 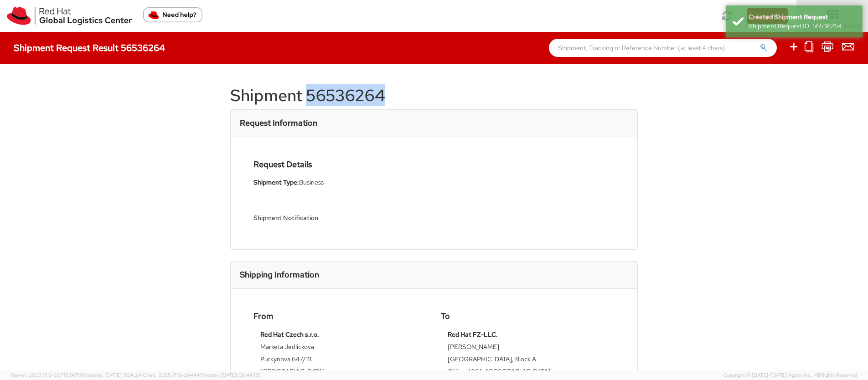 What do you see at coordinates (279, 123) in the screenshot?
I see `h3: Request Information` at bounding box center [279, 123].